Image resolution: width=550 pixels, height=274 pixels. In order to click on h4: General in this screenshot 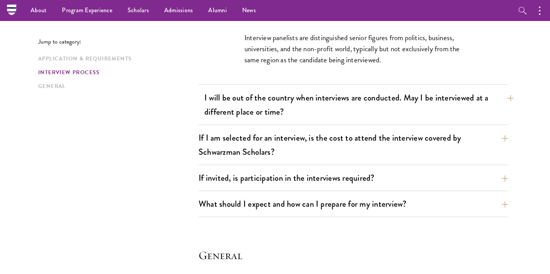, I will do `click(353, 255)`.